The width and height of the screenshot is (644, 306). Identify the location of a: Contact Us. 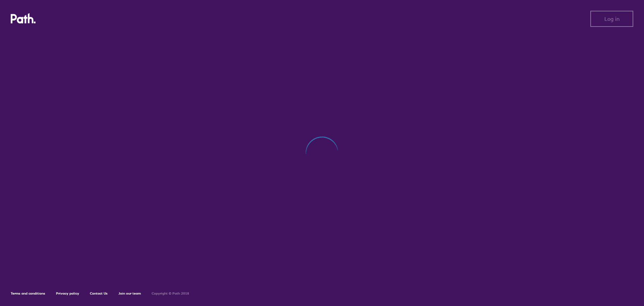
(98, 293).